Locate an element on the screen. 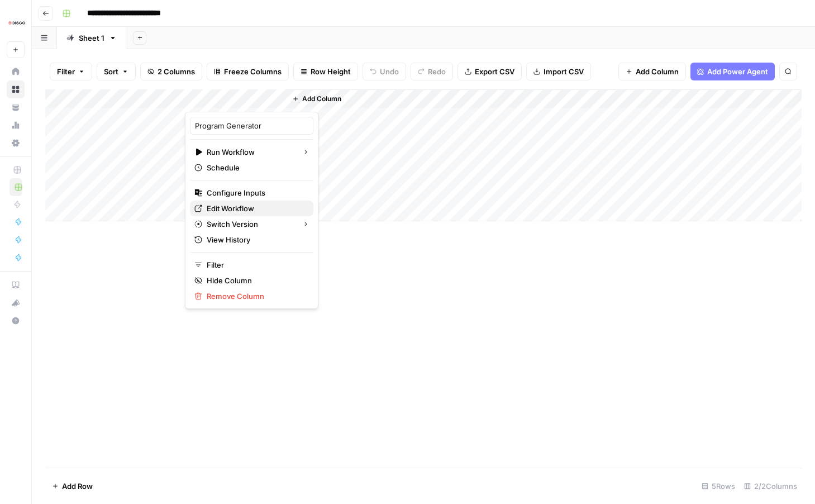 The image size is (815, 504). button: Import CSV is located at coordinates (558, 71).